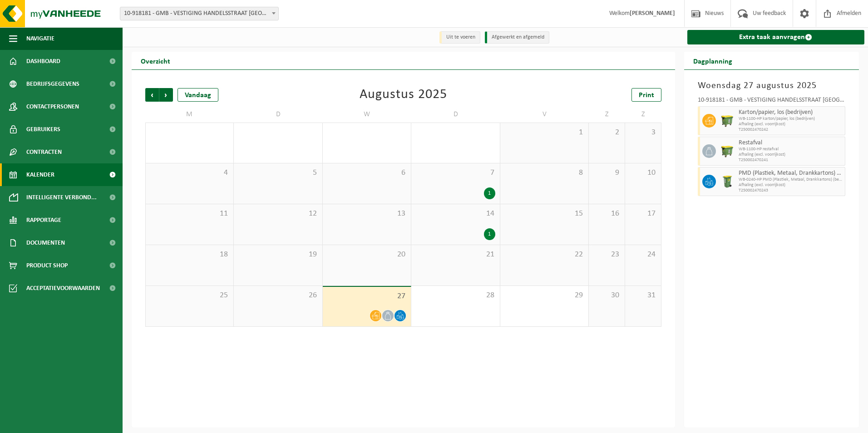  Describe the element at coordinates (791, 130) in the screenshot. I see `span: T250002470242` at that location.